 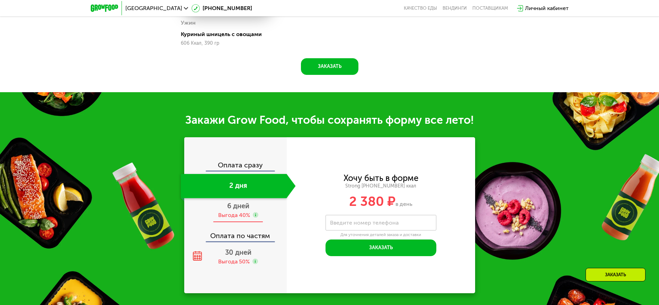 I want to click on span: в день, so click(x=404, y=204).